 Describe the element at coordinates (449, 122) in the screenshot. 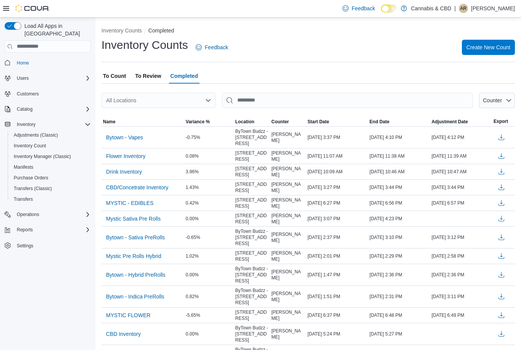

I see `span: Adjustment Date` at that location.